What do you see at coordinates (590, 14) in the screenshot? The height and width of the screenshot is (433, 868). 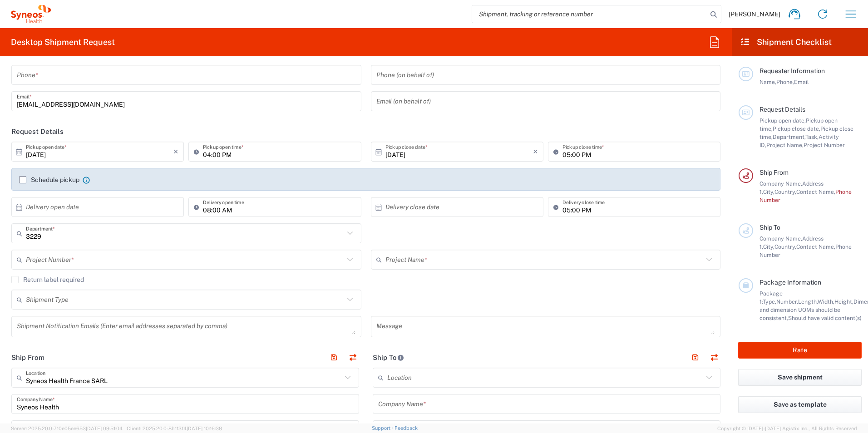 I see `input: Shipment, tracking or reference number` at bounding box center [590, 14].